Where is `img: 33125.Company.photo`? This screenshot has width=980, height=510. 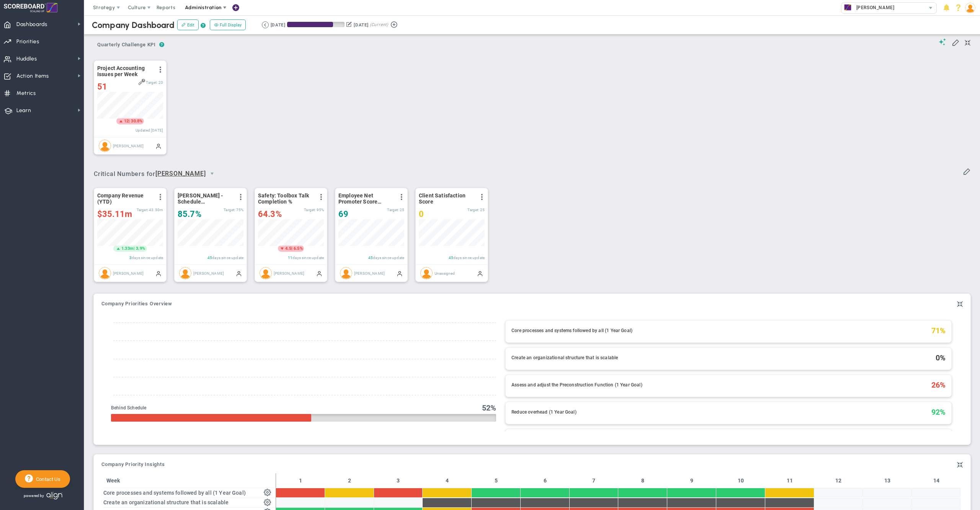
img: 33125.Company.photo is located at coordinates (847, 8).